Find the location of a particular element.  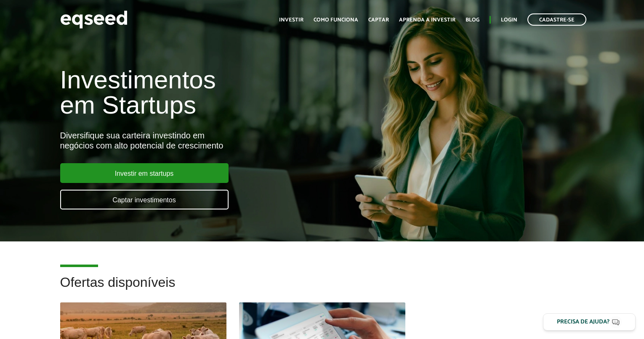

h2: Ofertas disponíveis is located at coordinates (322, 289).